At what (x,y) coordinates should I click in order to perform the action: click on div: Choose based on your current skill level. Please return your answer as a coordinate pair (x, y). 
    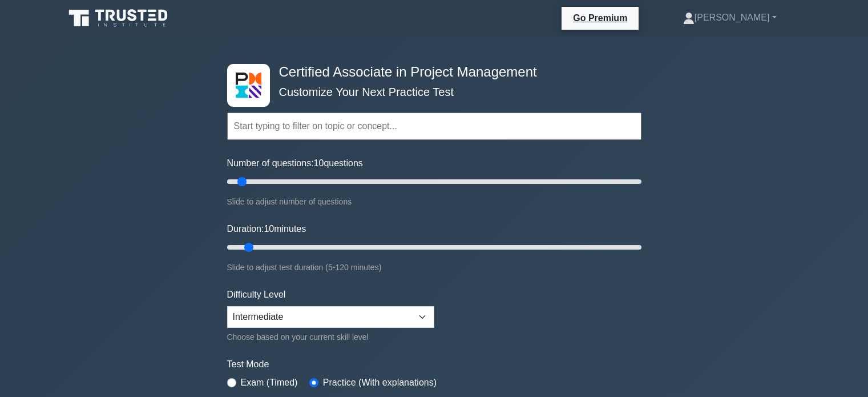
    Looking at the image, I should click on (331, 337).